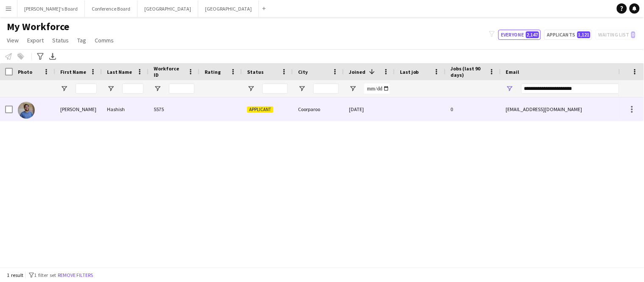 Image resolution: width=644 pixels, height=282 pixels. I want to click on span: City, so click(303, 72).